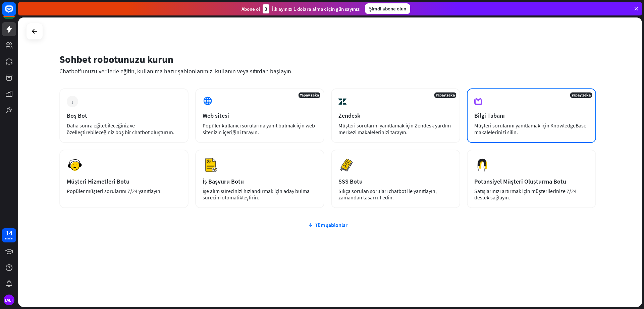 This screenshot has height=309, width=644. What do you see at coordinates (73, 102) in the screenshot?
I see `font: artı` at bounding box center [73, 102].